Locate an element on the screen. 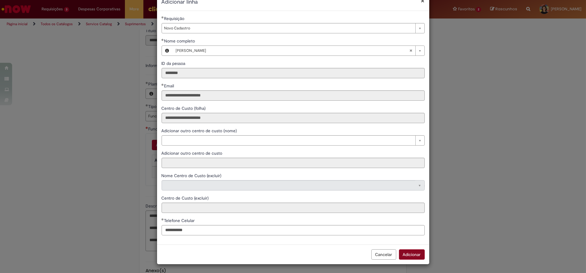 The width and height of the screenshot is (586, 273). span: Necessários - Nome completo is located at coordinates (180, 41).